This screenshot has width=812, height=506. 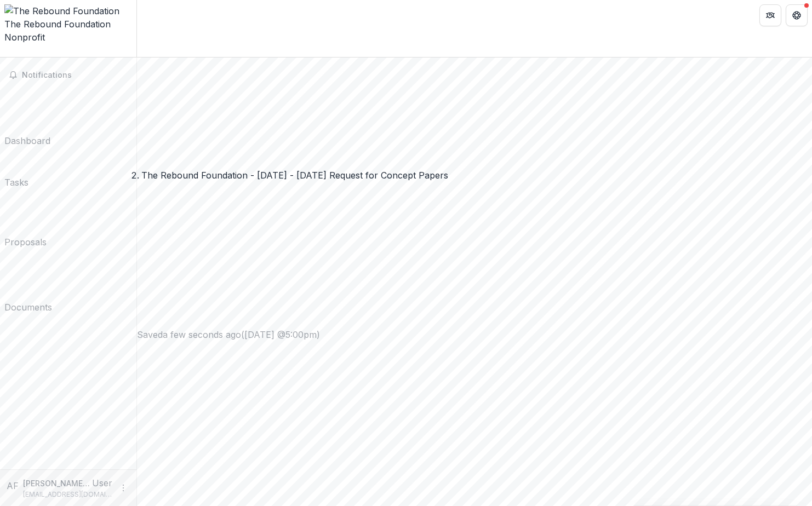 What do you see at coordinates (25, 242) in the screenshot?
I see `div: Proposals` at bounding box center [25, 242].